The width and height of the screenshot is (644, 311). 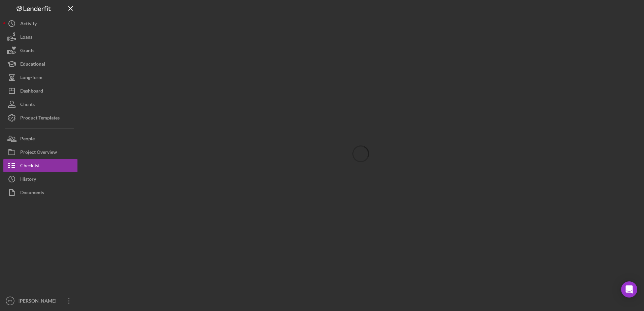 I want to click on div: Educational, so click(x=33, y=65).